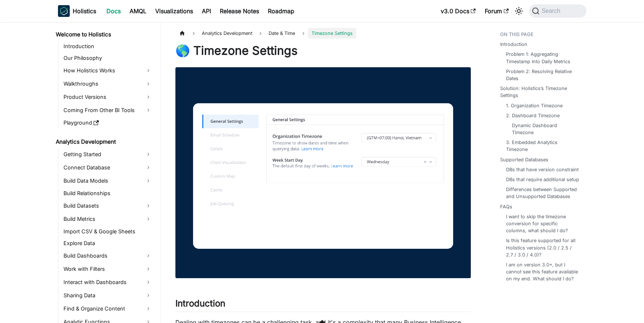 This screenshot has height=323, width=644. What do you see at coordinates (524, 160) in the screenshot?
I see `a: Supported Databases` at bounding box center [524, 160].